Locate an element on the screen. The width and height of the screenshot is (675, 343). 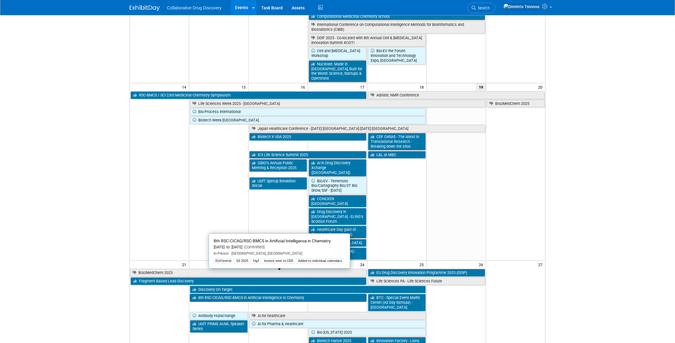
span: 20 is located at coordinates (541, 87).